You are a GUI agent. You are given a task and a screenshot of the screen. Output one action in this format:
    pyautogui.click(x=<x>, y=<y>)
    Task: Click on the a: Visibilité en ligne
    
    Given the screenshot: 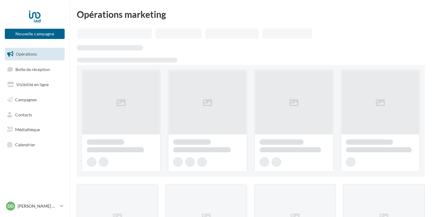 What is the action you would take?
    pyautogui.click(x=35, y=85)
    